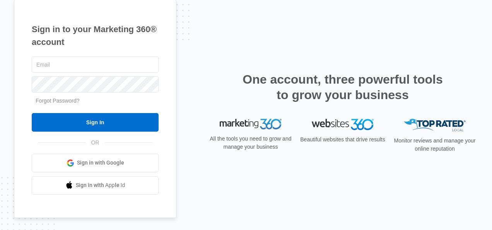  I want to click on img: Websites 360, so click(343, 124).